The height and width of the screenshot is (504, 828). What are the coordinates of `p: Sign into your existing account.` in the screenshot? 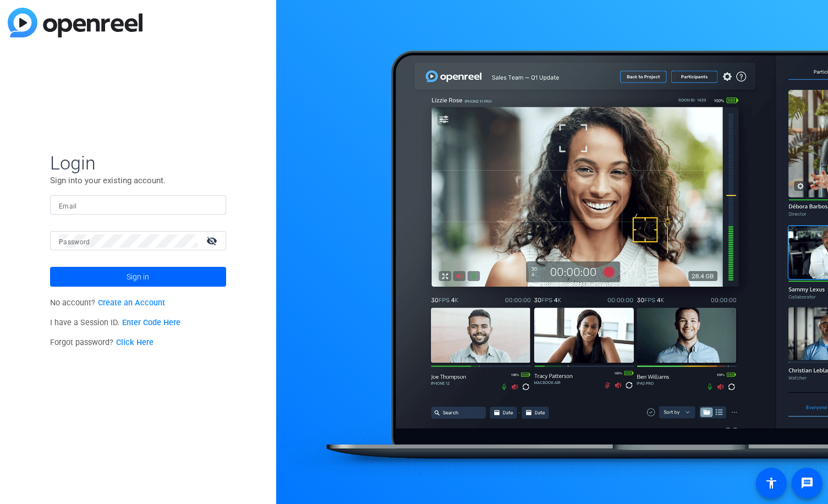 It's located at (138, 180).